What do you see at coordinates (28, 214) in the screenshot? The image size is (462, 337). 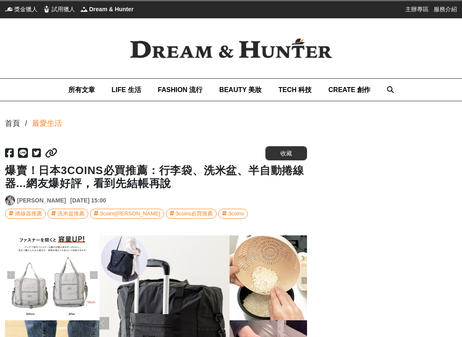 I see `div: 捲線器推薦` at bounding box center [28, 214].